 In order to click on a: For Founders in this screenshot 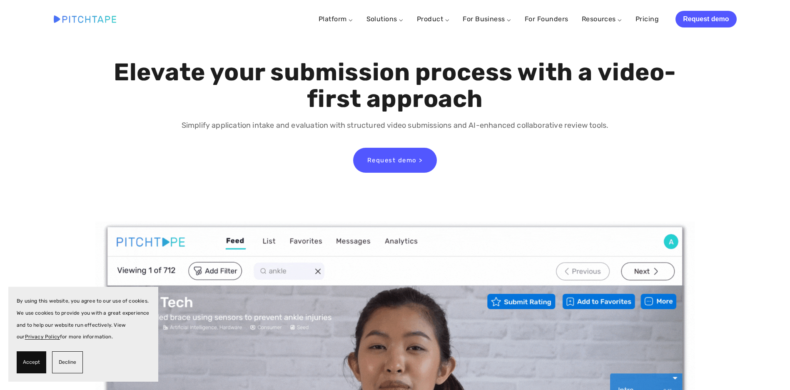, I will do `click(547, 19)`.